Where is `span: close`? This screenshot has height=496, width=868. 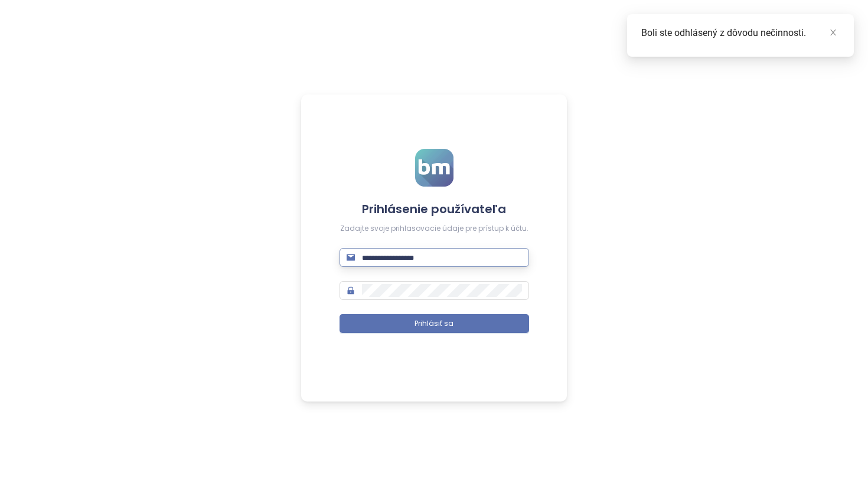 span: close is located at coordinates (833, 33).